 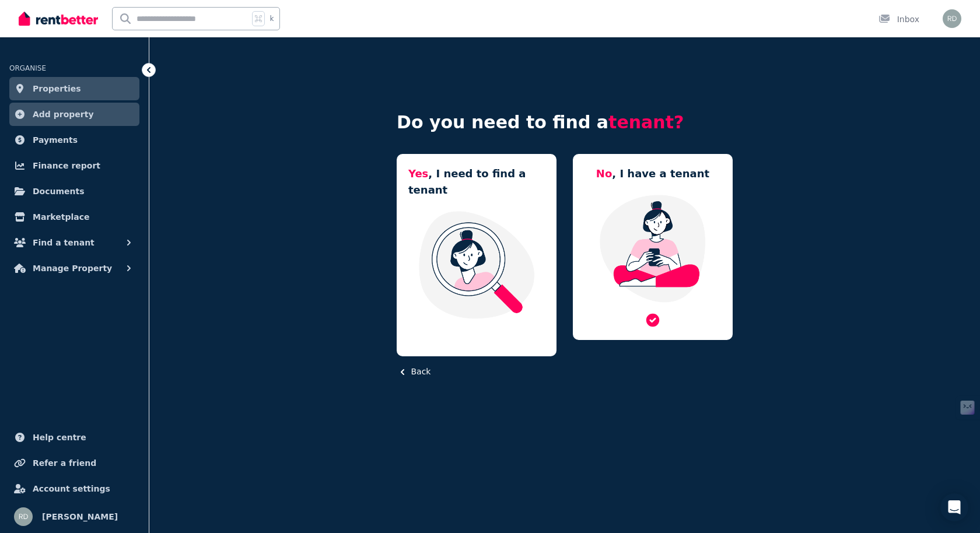 What do you see at coordinates (74, 268) in the screenshot?
I see `button: Manage Property` at bounding box center [74, 268].